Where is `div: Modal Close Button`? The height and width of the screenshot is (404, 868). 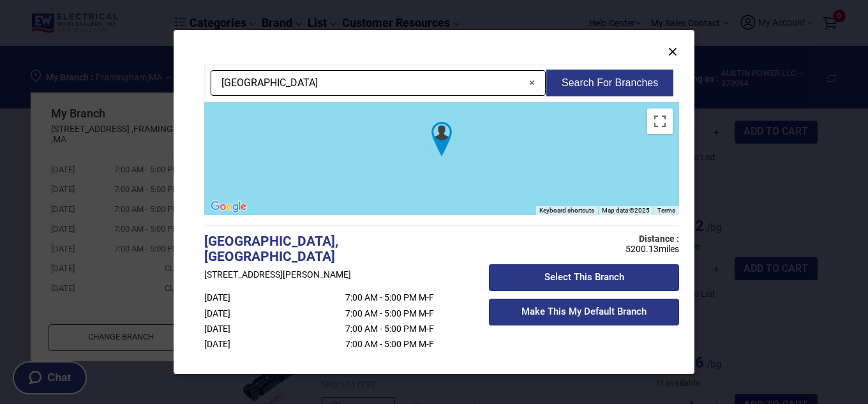
div: Modal Close Button is located at coordinates (672, 52).